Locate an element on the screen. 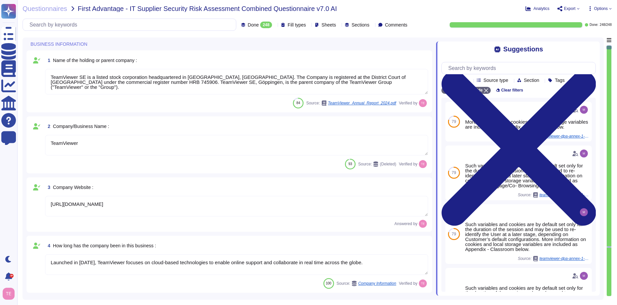 The image size is (617, 305). span: How long has the company been in this business : is located at coordinates (104, 246).